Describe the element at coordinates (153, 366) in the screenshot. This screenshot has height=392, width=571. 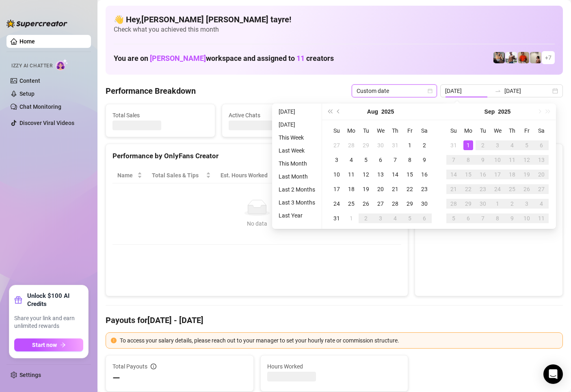
I see `span: info-circle` at that location.